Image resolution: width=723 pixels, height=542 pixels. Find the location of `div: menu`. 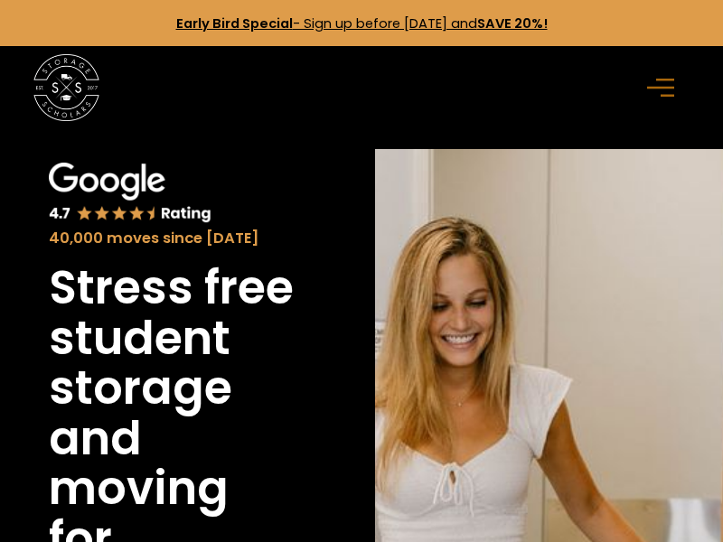

div: menu is located at coordinates (663, 88).